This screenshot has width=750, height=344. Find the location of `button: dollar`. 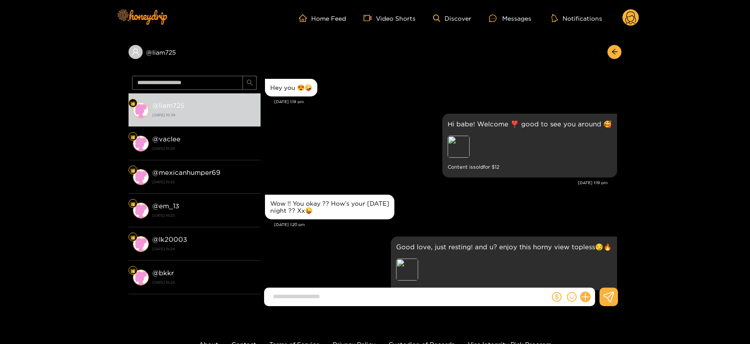

button: dollar is located at coordinates (557, 297).